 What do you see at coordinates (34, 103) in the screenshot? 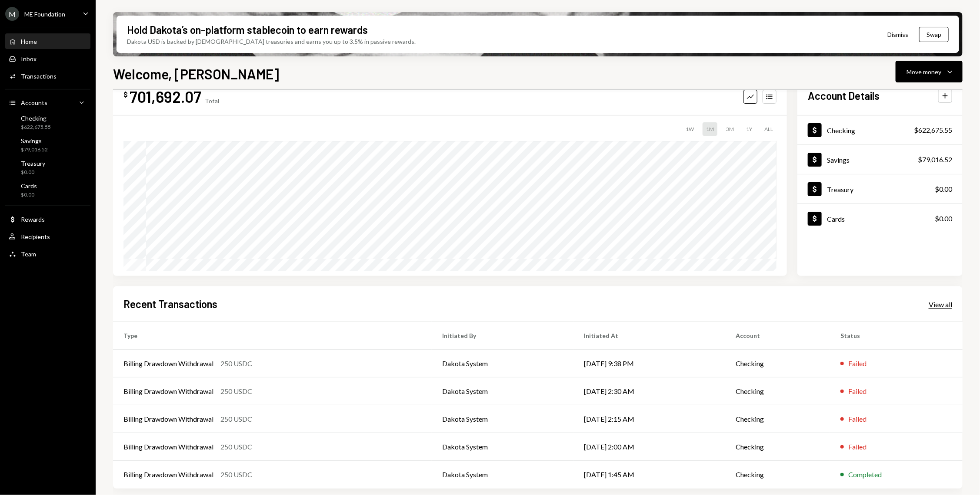
I see `div: Accounts` at bounding box center [34, 103].